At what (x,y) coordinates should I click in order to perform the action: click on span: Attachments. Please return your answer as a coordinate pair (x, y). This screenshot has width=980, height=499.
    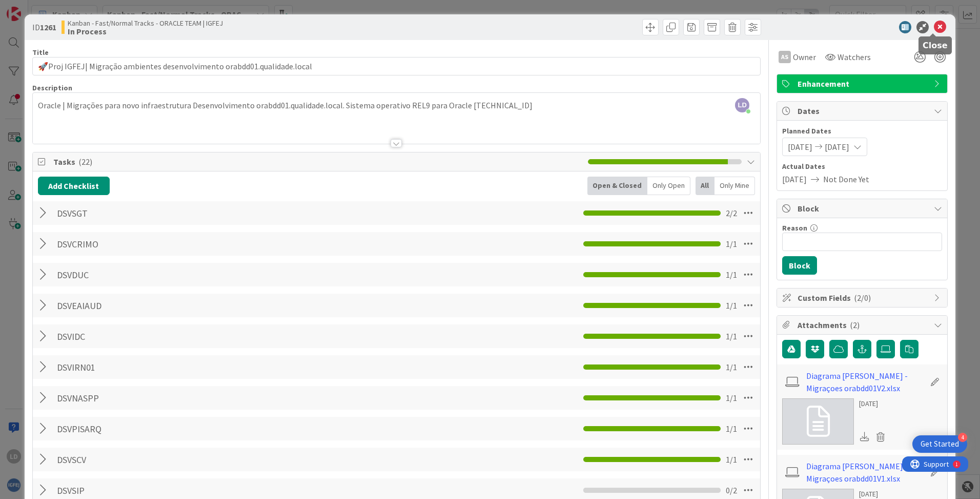
    Looking at the image, I should click on (863, 325).